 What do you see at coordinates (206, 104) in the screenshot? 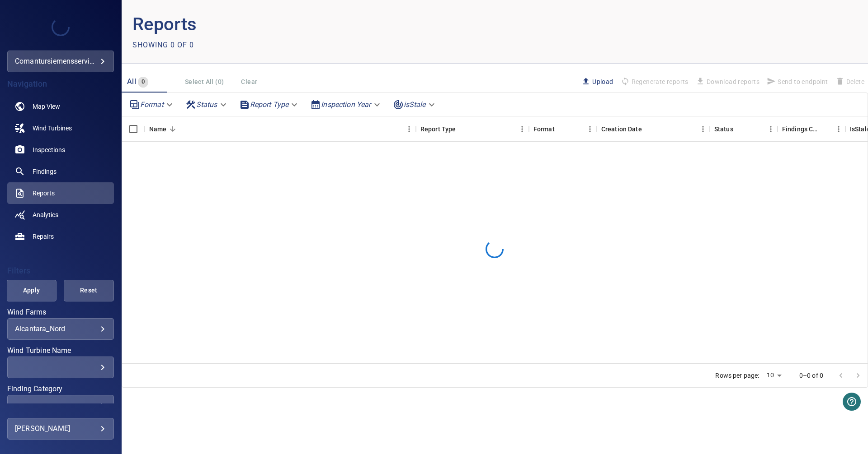
I see `em: Status` at bounding box center [206, 104].